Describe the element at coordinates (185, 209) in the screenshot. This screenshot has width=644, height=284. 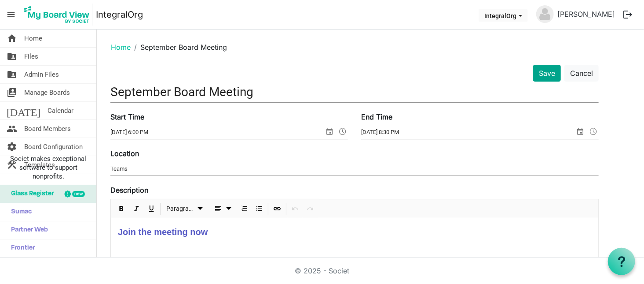
I see `button: Paragraph dropdownbutton` at that location.